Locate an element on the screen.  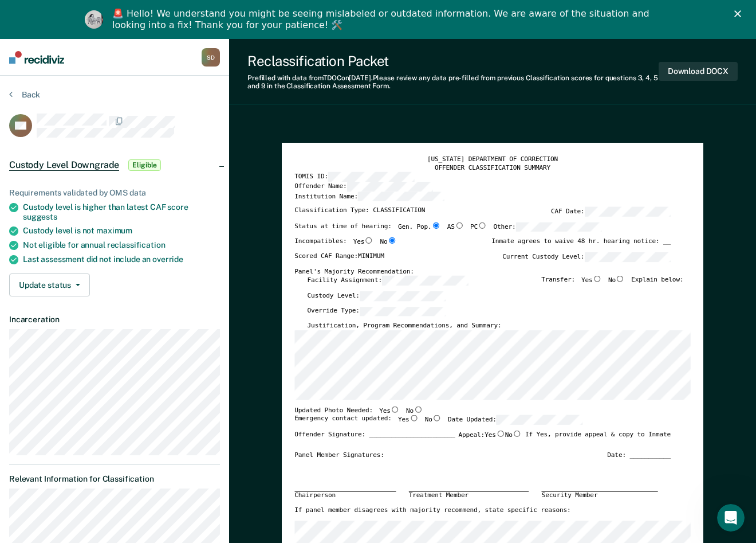
label: Override Type: is located at coordinates (377, 311).